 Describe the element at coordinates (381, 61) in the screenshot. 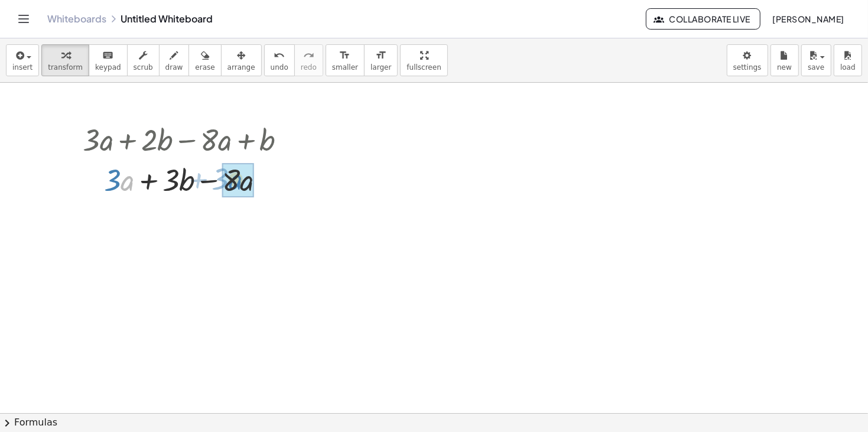

I see `button: format_sizelarger` at that location.